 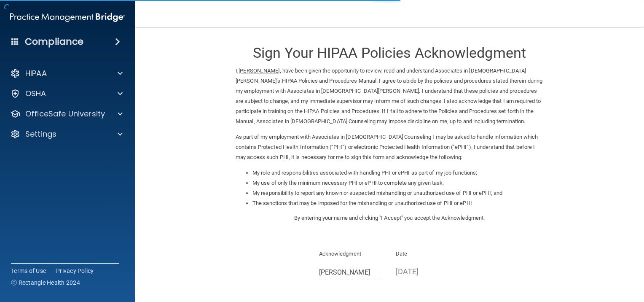 What do you see at coordinates (75, 271) in the screenshot?
I see `a: Privacy Policy` at bounding box center [75, 271].